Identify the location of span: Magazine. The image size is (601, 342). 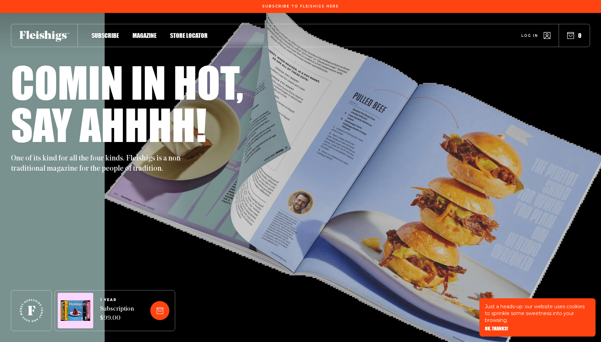
(144, 36).